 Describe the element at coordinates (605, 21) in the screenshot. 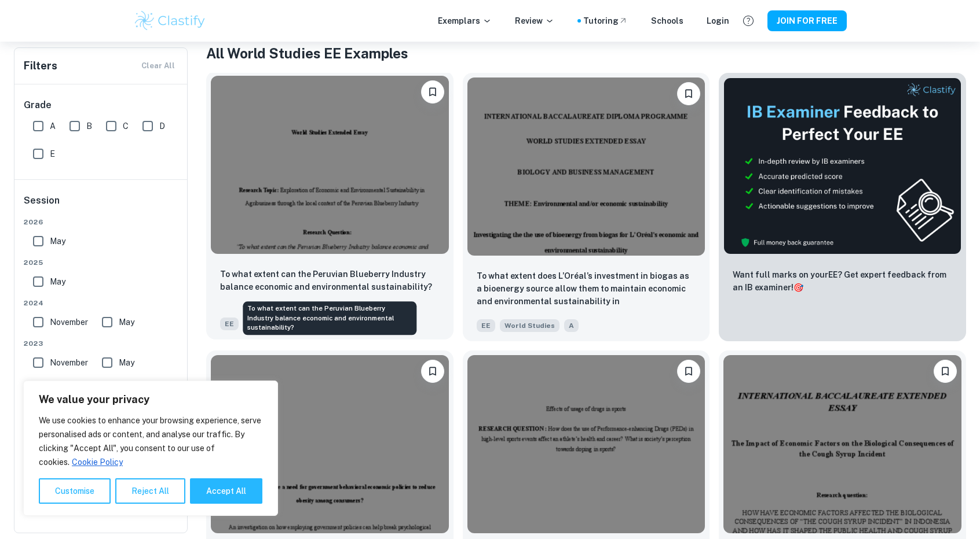

I see `a: Tutoring` at that location.